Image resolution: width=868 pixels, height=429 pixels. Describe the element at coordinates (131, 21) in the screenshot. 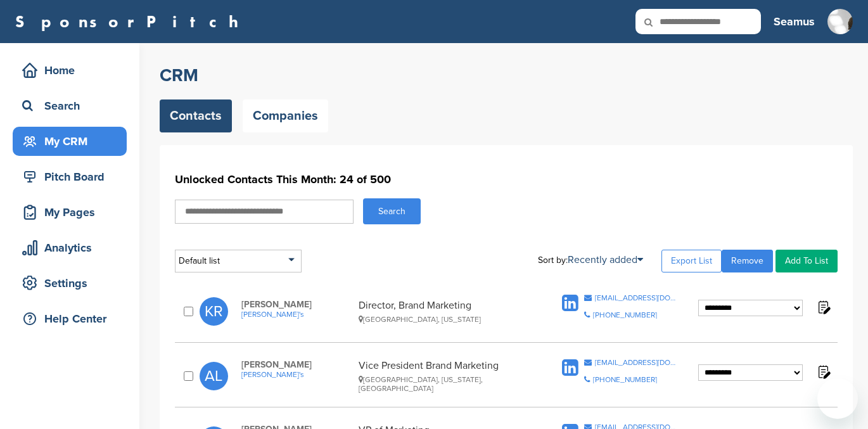

I see `a: SponsorPitch` at that location.